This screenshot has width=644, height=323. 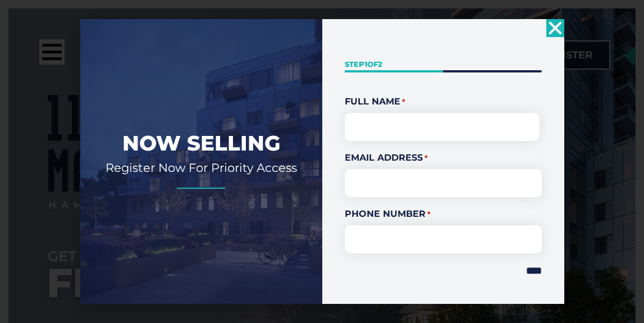 What do you see at coordinates (443, 64) in the screenshot?
I see `p: Step of` at bounding box center [443, 64].